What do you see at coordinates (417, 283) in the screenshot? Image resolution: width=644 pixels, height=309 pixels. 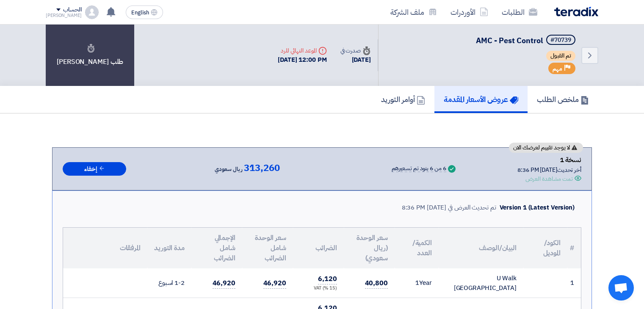 I see `span: 1` at bounding box center [417, 283].